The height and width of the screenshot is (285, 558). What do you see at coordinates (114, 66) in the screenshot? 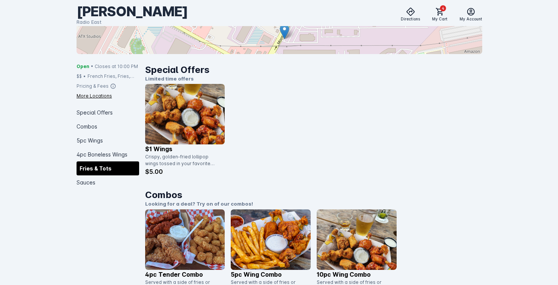
I see `span: • Closes at 10:00 PM` at bounding box center [114, 66].